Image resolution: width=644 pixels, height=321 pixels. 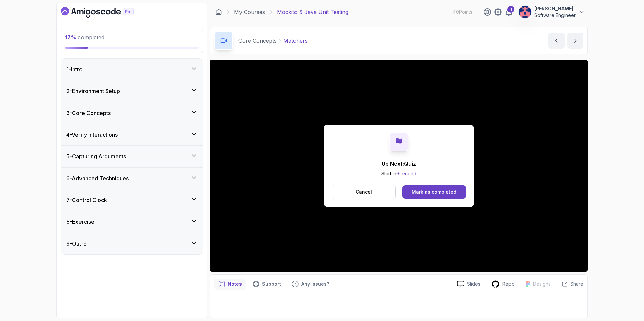 What do you see at coordinates (503, 284) in the screenshot?
I see `a: Repo` at bounding box center [503, 284].